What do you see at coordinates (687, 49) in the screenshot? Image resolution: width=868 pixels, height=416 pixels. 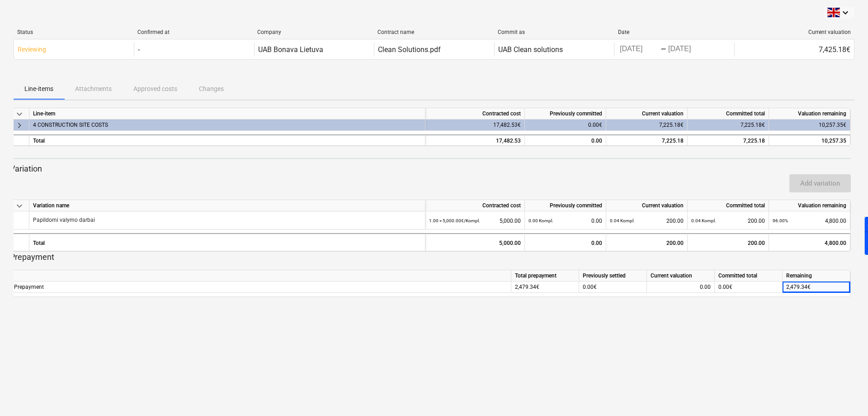 I see `input: End Date` at bounding box center [687, 49].